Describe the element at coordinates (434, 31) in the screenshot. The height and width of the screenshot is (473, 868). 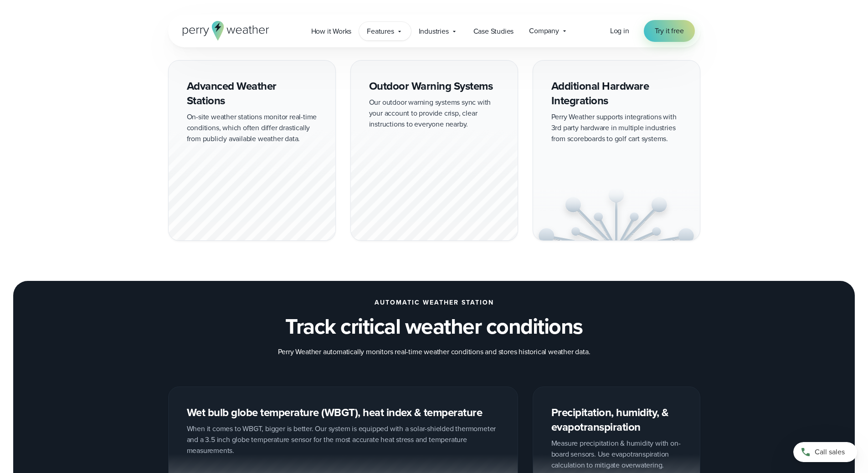
I see `span: Industries` at that location.